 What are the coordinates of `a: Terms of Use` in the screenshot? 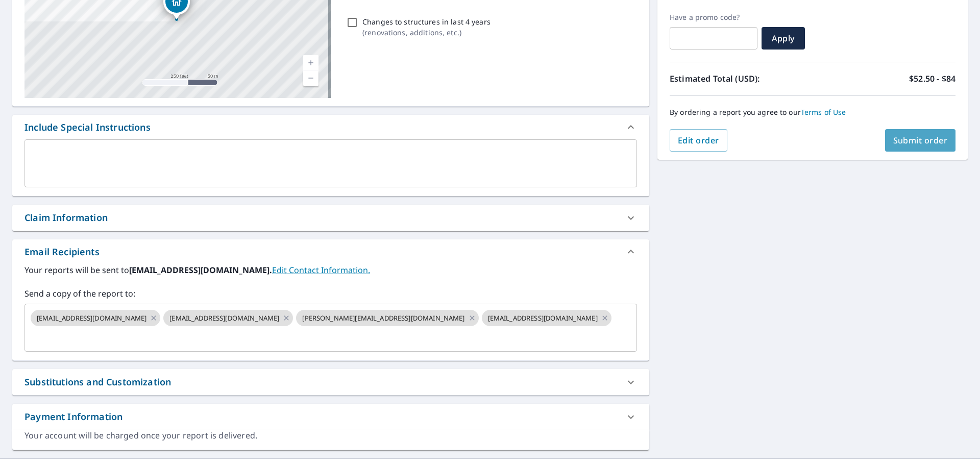 It's located at (824, 112).